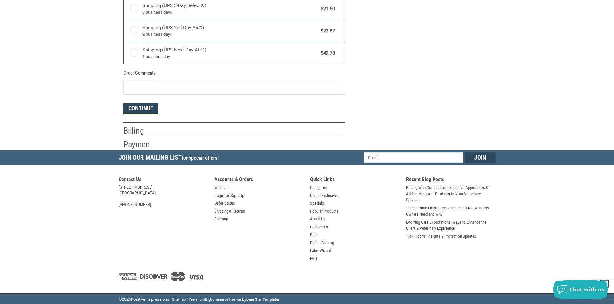 The image size is (614, 304). I want to click on a: The Ultimate Emergency Grab-and-Go Kit: What Pet Owners Need and Why, so click(451, 211).